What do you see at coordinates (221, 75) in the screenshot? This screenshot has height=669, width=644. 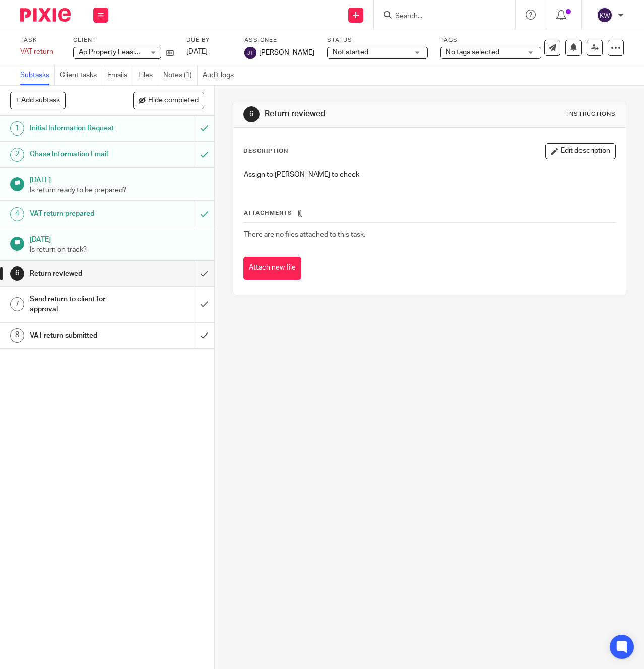 I see `a: Audit logs` at bounding box center [221, 75].